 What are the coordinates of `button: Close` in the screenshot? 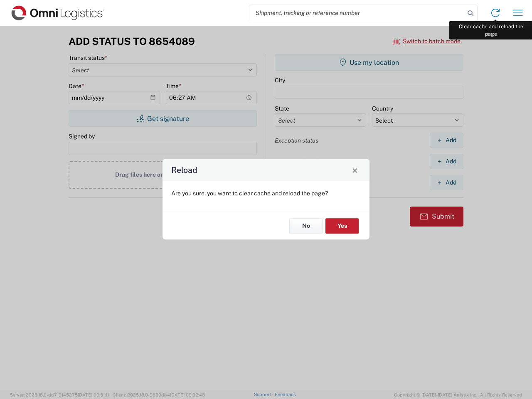 It's located at (355, 170).